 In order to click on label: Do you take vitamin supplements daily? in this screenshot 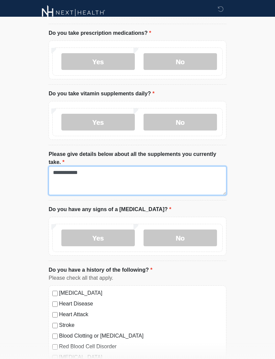, I will do `click(101, 94)`.